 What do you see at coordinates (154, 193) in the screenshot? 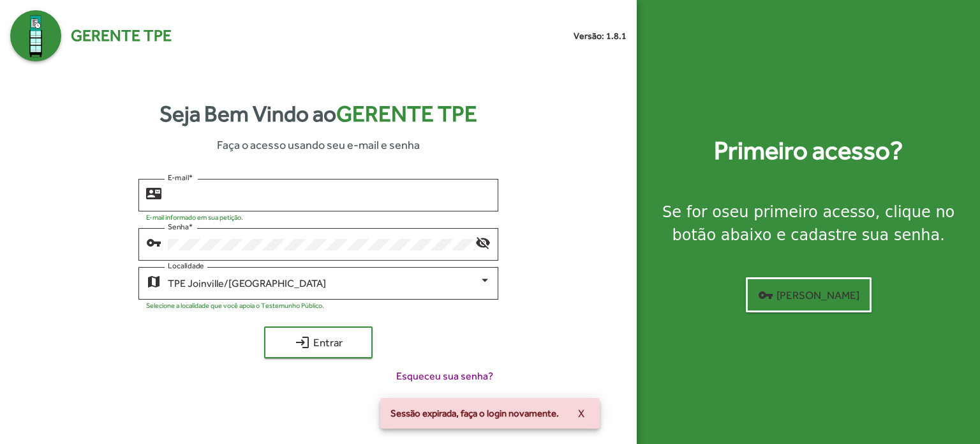
I see `mat-icon: contact_mail` at bounding box center [154, 193].